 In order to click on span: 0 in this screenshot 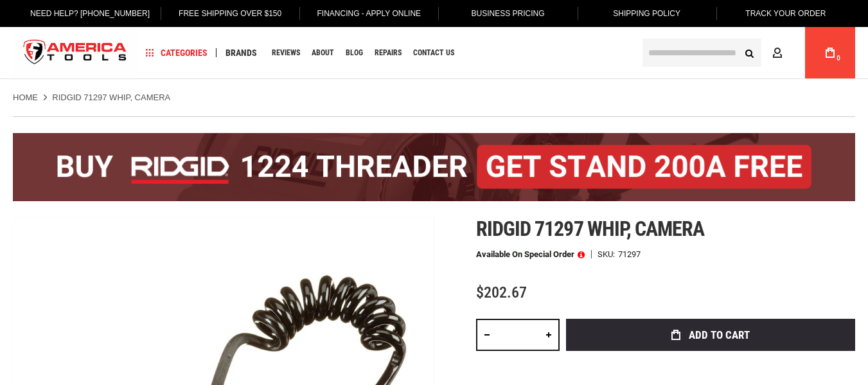, I will do `click(839, 58)`.